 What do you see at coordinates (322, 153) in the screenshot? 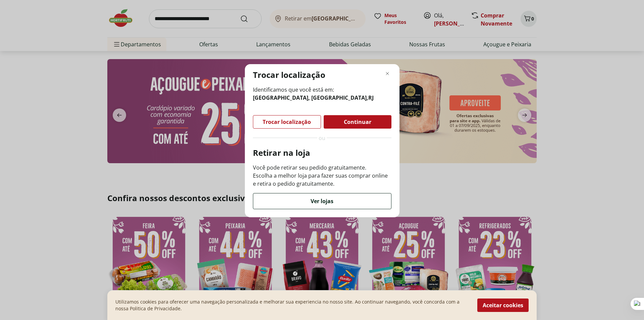
I see `p: Retirar na loja` at bounding box center [322, 153].